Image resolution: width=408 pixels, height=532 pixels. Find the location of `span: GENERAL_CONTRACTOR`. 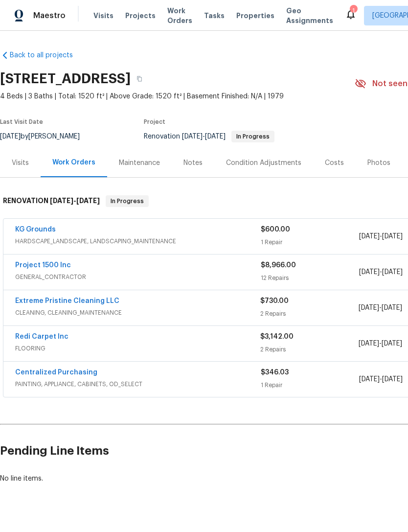

span: GENERAL_CONTRACTOR is located at coordinates (138, 277).